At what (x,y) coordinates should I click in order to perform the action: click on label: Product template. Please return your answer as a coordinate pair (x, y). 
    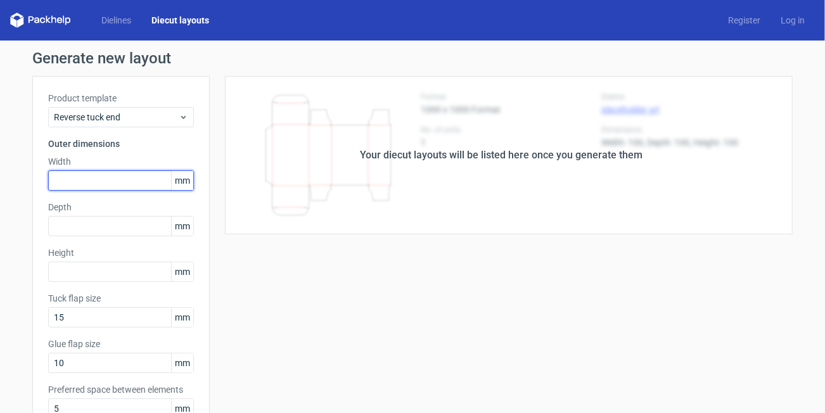
    Looking at the image, I should click on (121, 98).